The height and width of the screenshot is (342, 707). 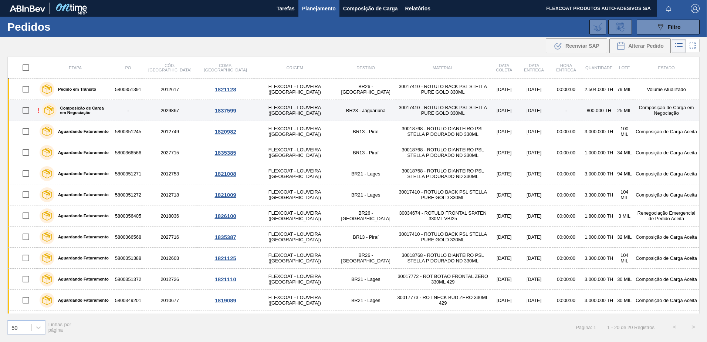 I want to click on button: Notificações, so click(x=669, y=9).